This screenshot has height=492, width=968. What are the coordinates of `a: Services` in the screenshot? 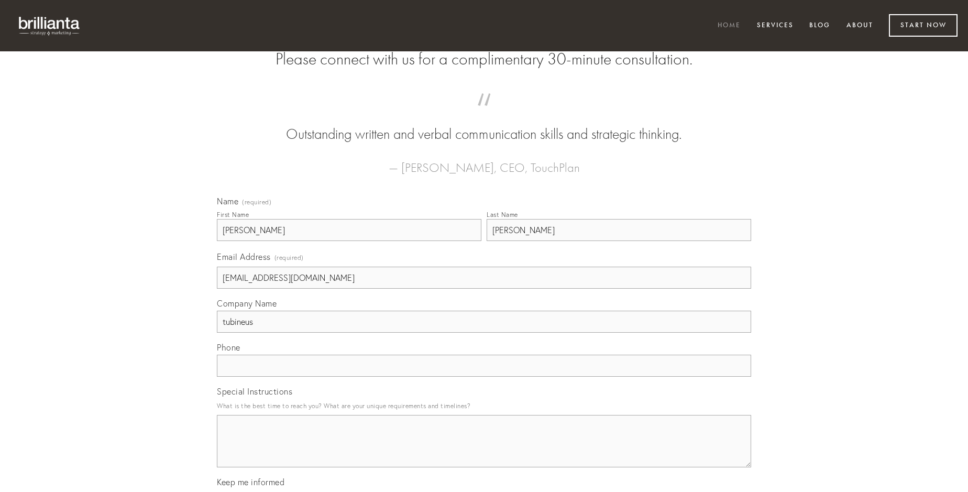 It's located at (775, 26).